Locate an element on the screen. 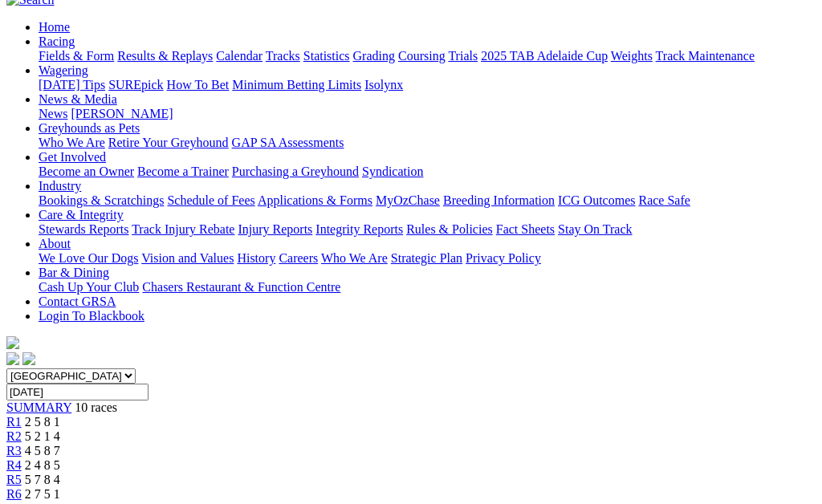 This screenshot has height=504, width=822. div: Care & Integrity is located at coordinates (426, 230).